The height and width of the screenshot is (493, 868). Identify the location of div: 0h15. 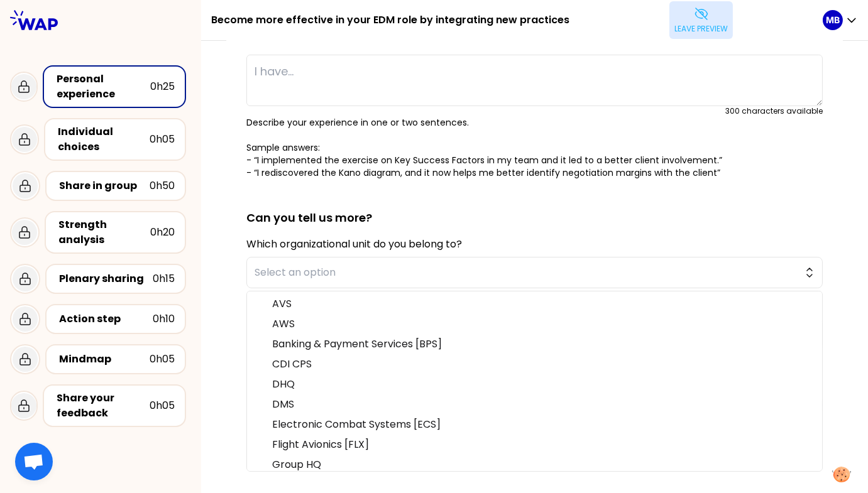
(164, 279).